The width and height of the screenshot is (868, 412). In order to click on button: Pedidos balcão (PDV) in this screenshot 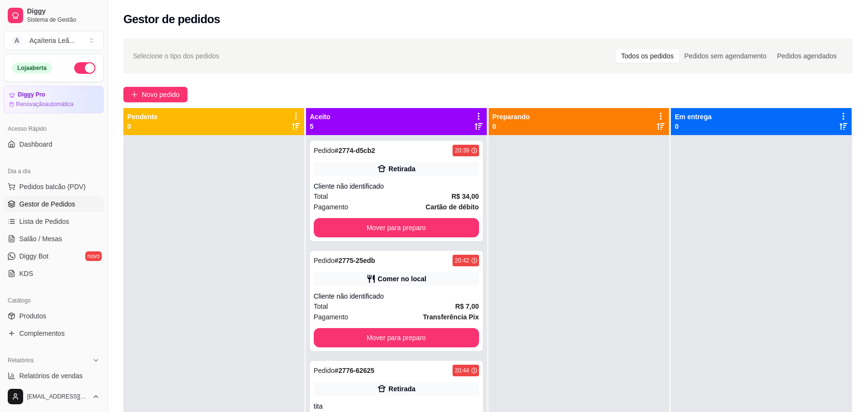, I will do `click(53, 186)`.